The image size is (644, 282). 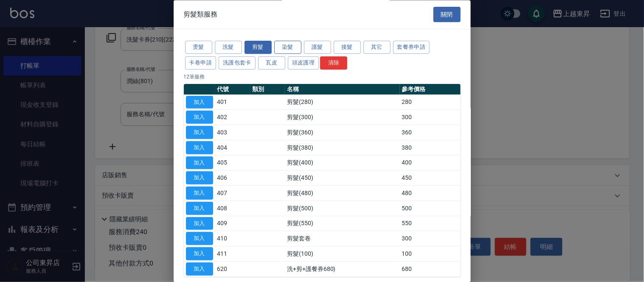 What do you see at coordinates (430, 163) in the screenshot?
I see `td: 400` at bounding box center [430, 163].